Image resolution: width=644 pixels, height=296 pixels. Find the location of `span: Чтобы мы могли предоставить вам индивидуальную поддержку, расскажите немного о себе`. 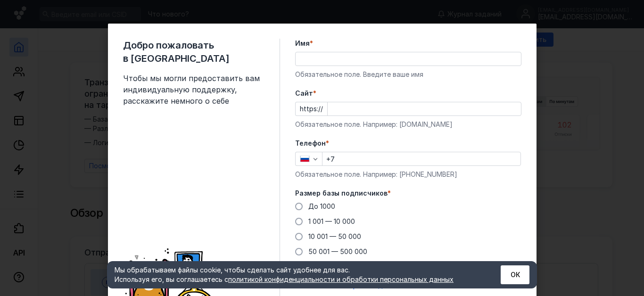

span: Чтобы мы могли предоставить вам индивидуальную поддержку, расскажите немного о себе is located at coordinates (194, 89).